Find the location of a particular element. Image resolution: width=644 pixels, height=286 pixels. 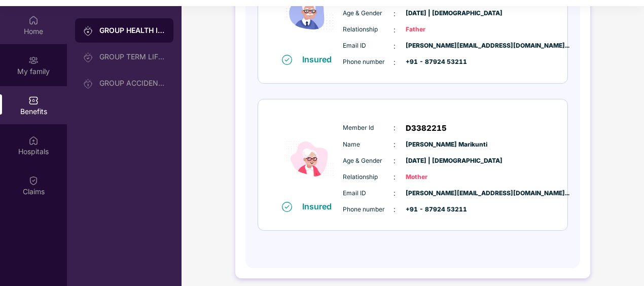

div: GROUP HEALTH INSURANCE is located at coordinates (132, 30).